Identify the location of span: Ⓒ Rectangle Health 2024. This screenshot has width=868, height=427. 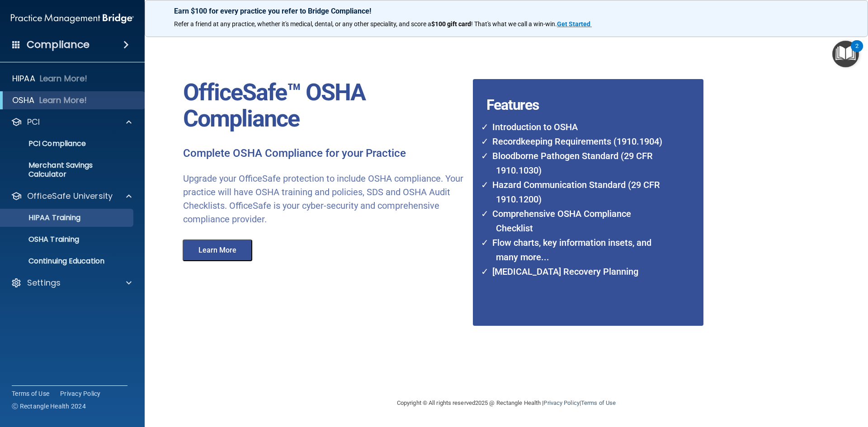
(49, 406).